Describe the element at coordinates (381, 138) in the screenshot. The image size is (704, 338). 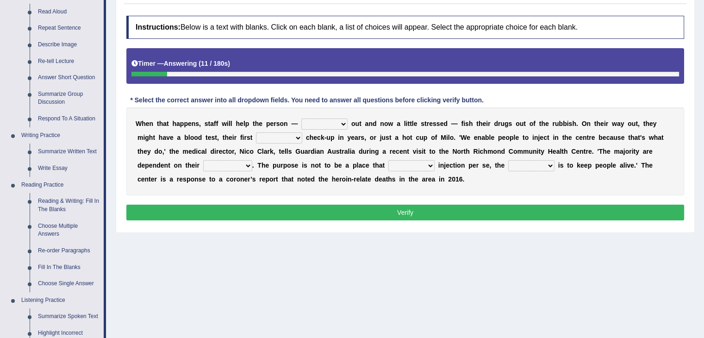
I see `b: j` at that location.